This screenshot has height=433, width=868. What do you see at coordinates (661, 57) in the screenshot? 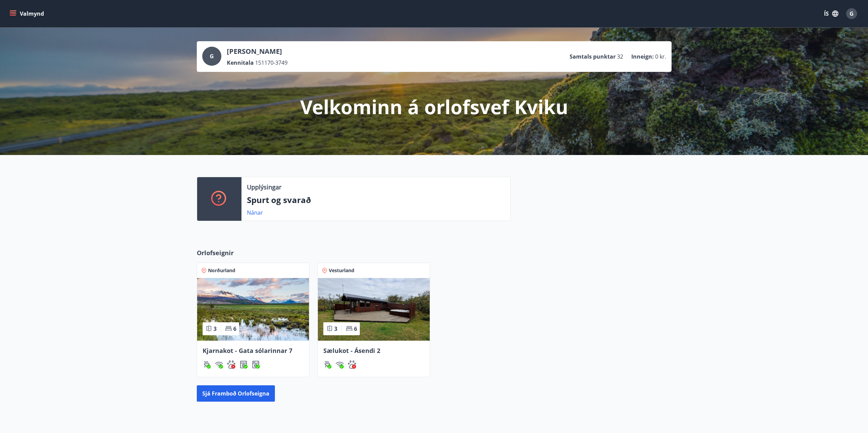
I see `span: 0 kr.` at bounding box center [661, 57].